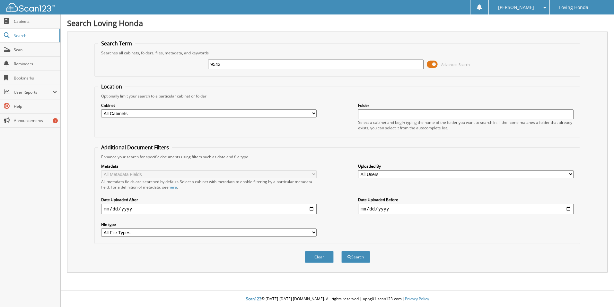 The image size is (614, 307). What do you see at coordinates (35, 35) in the screenshot?
I see `span: Search` at bounding box center [35, 35].